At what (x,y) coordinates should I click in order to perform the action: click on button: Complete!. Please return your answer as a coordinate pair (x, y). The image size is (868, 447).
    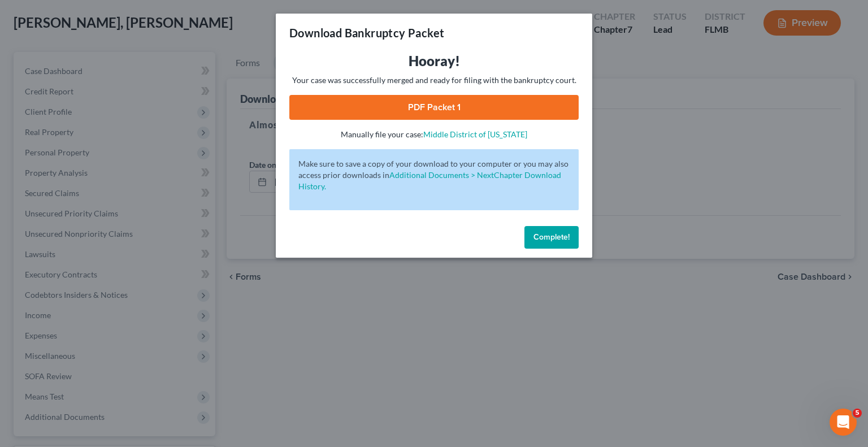
    Looking at the image, I should click on (552, 238).